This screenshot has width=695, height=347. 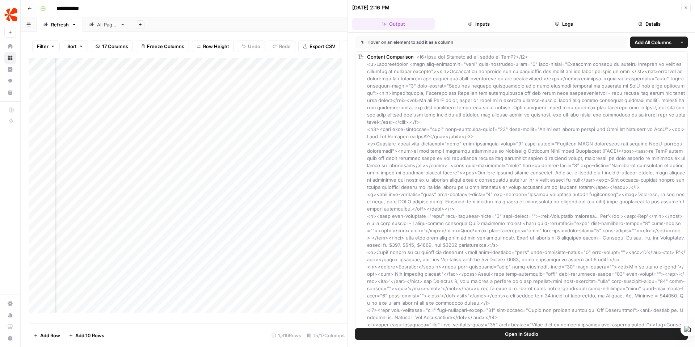 I want to click on button: Export CSV, so click(x=319, y=46).